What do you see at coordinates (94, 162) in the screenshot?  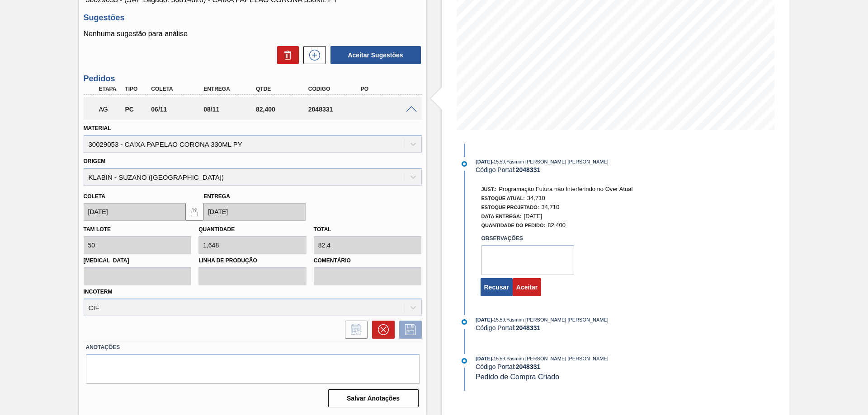 I see `label: Origem` at bounding box center [94, 162].